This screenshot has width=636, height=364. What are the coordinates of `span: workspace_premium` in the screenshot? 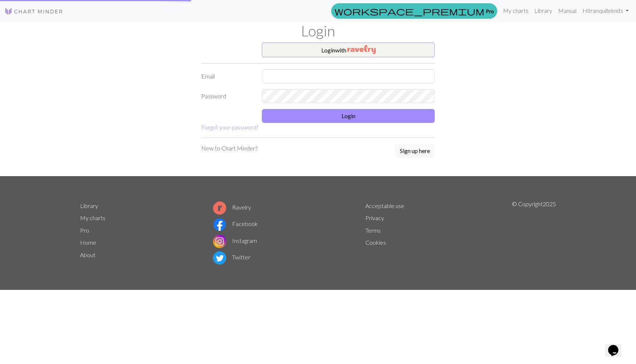 It's located at (410, 11).